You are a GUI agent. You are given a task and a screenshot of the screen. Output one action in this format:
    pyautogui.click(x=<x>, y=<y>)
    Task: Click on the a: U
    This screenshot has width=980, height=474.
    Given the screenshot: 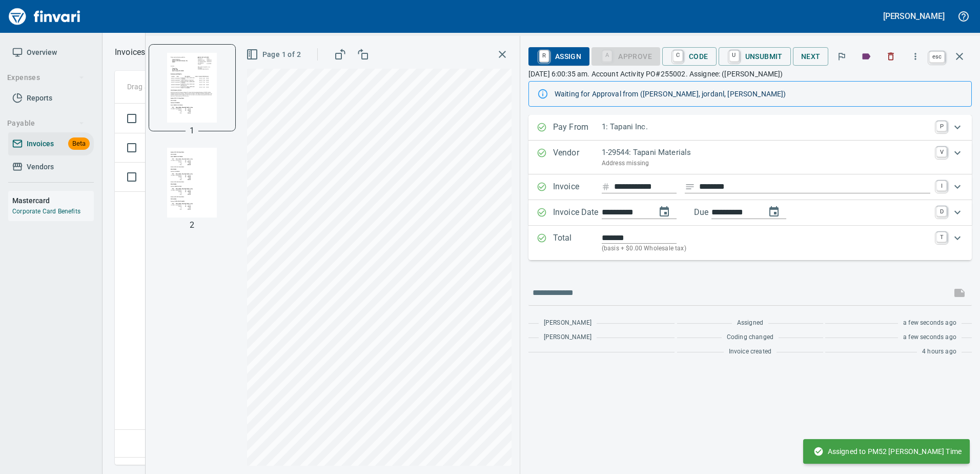 What is the action you would take?
    pyautogui.click(x=734, y=56)
    